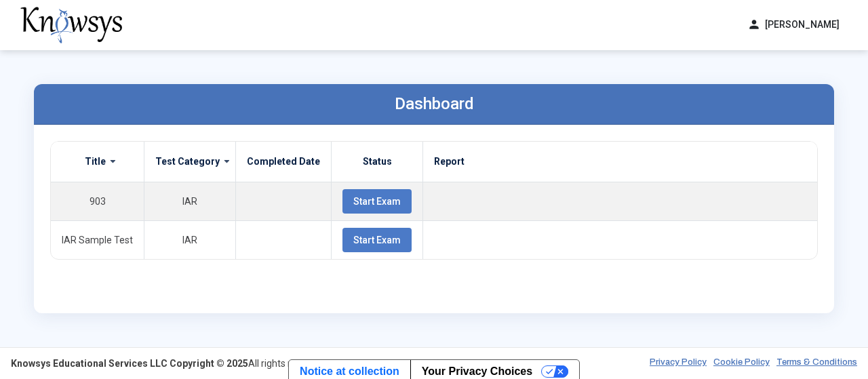  What do you see at coordinates (187, 161) in the screenshot?
I see `label: Test Category` at bounding box center [187, 161].